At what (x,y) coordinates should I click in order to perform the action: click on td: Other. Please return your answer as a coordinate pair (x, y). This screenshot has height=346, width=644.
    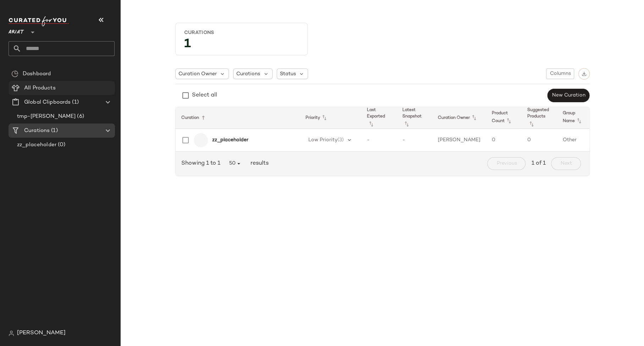
    Looking at the image, I should click on (575, 140).